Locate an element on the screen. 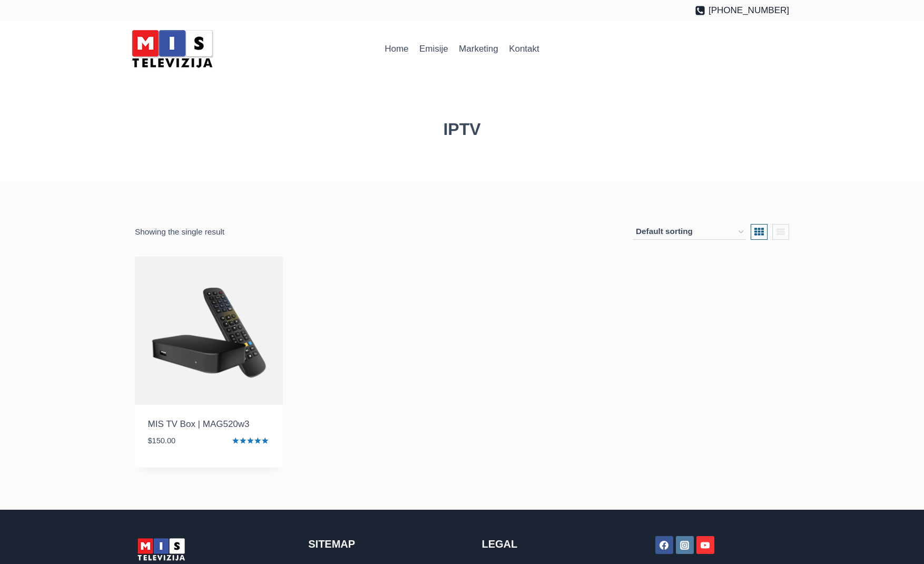 The height and width of the screenshot is (564, 924). div: Rated 5.00 out of 5 is located at coordinates (251, 441).